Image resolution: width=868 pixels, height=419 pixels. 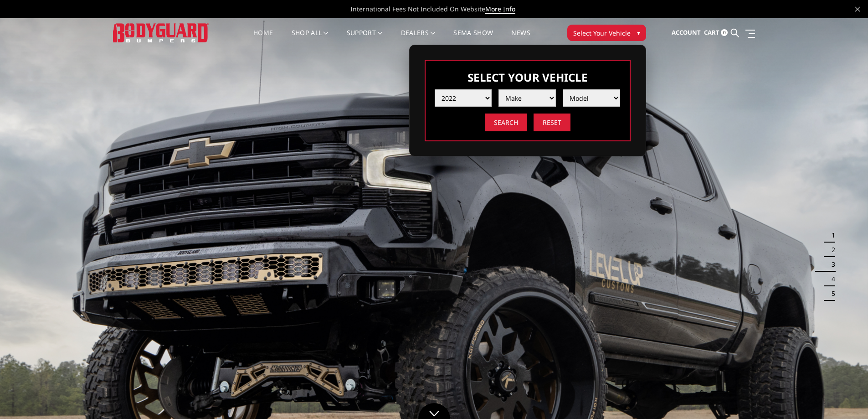 What do you see at coordinates (845, 397) in the screenshot?
I see `div: Chat Widget` at bounding box center [845, 397].